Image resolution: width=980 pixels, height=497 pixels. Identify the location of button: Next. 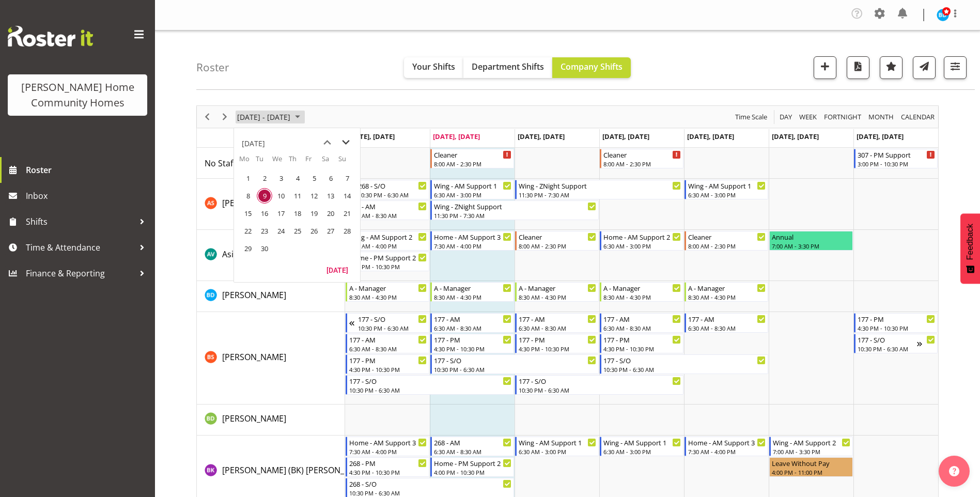
(225, 117).